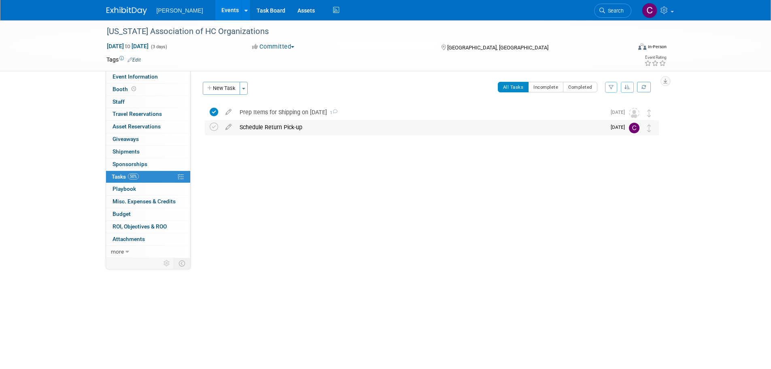 The width and height of the screenshot is (771, 369). I want to click on td: Personalize Event Tab Strip, so click(167, 263).